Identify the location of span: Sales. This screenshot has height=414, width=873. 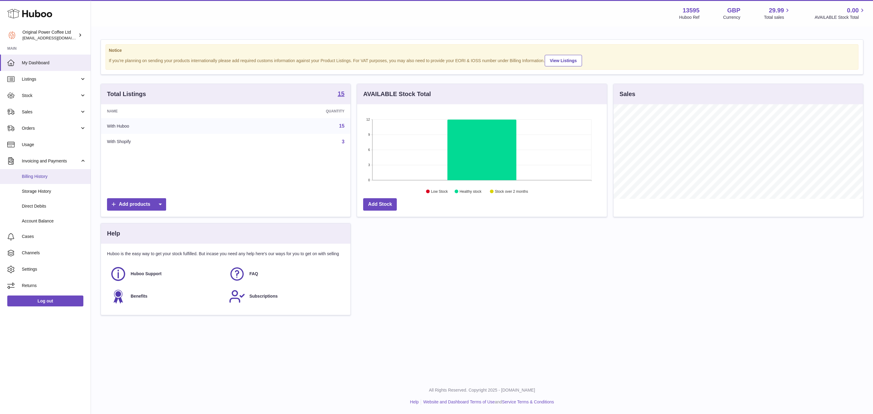
(51, 112).